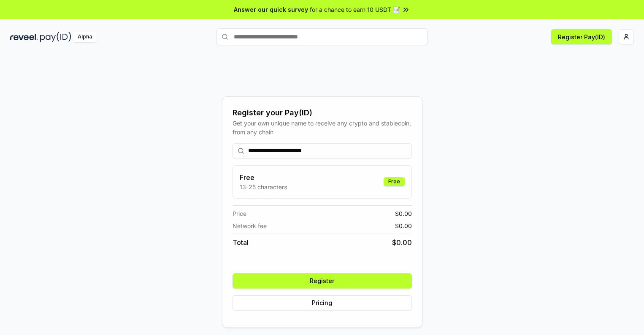  Describe the element at coordinates (581, 37) in the screenshot. I see `button: Register Pay(ID)` at that location.